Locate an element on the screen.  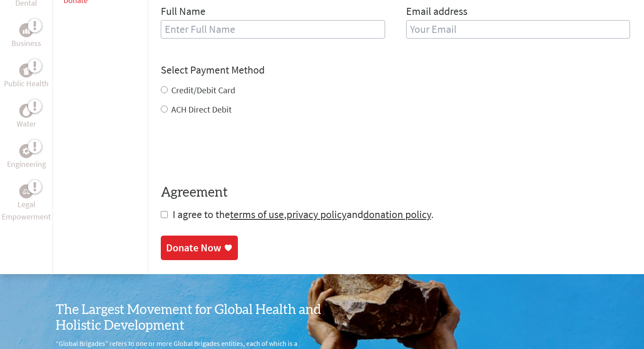
h4: Agreement is located at coordinates (395, 193).